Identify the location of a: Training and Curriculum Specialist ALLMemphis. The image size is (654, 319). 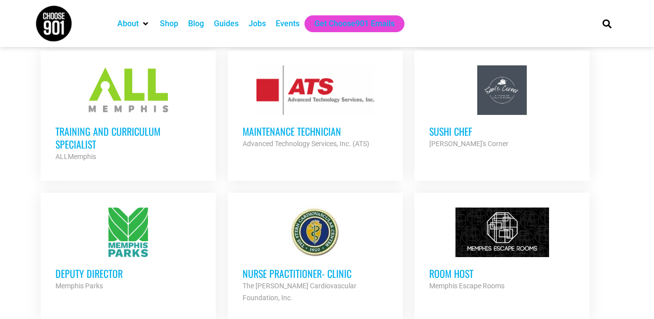
(128, 114).